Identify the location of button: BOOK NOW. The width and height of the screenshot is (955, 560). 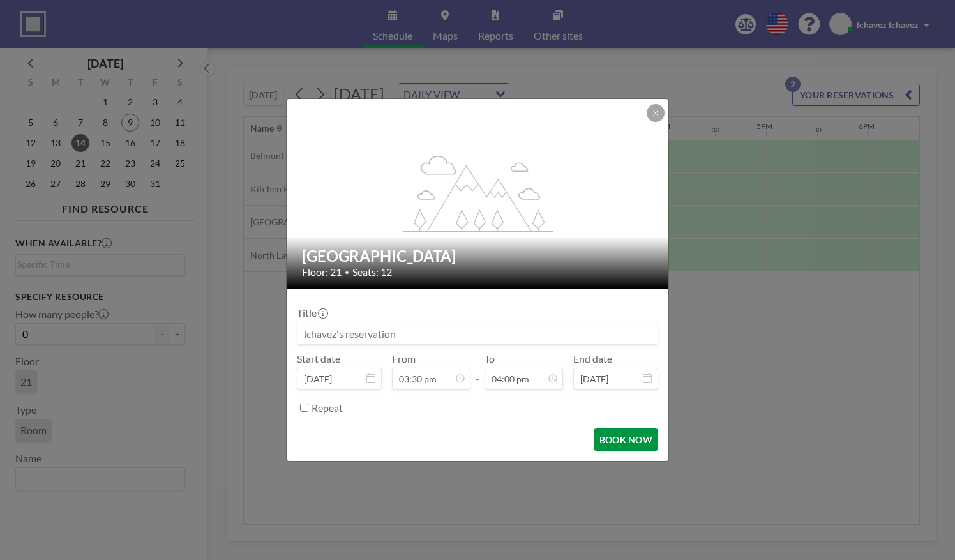
(626, 440).